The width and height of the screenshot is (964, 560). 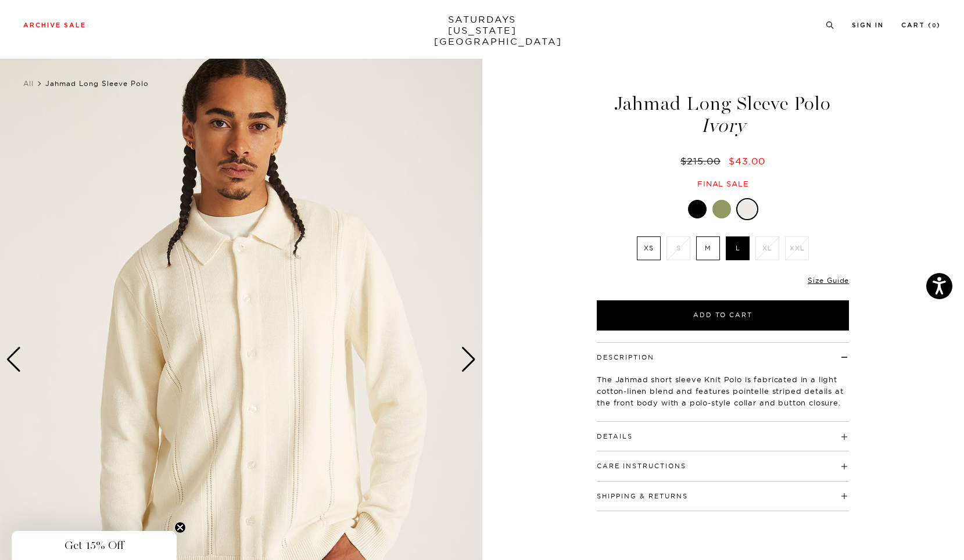 I want to click on small: 0, so click(x=935, y=26).